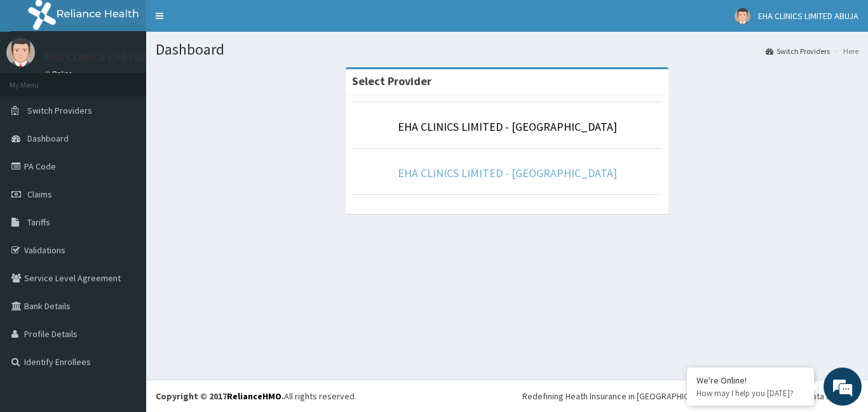  What do you see at coordinates (751, 393) in the screenshot?
I see `p: How may I help you today?` at bounding box center [751, 393].